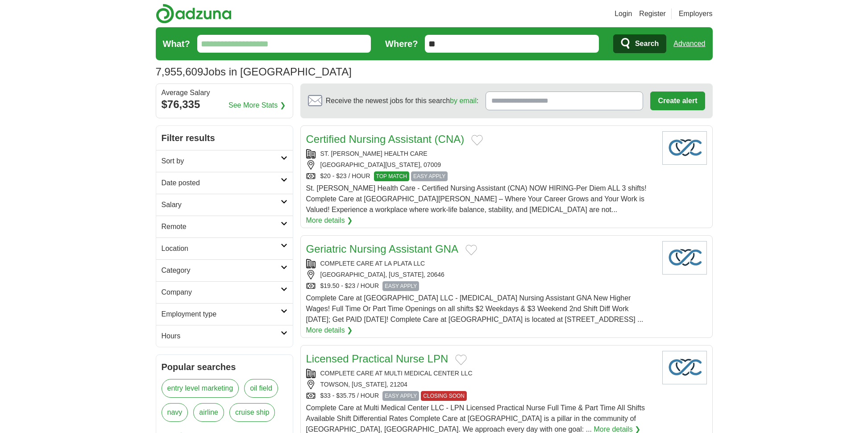 This screenshot has width=868, height=433. Describe the element at coordinates (180, 72) in the screenshot. I see `span: 7,955,609` at that location.